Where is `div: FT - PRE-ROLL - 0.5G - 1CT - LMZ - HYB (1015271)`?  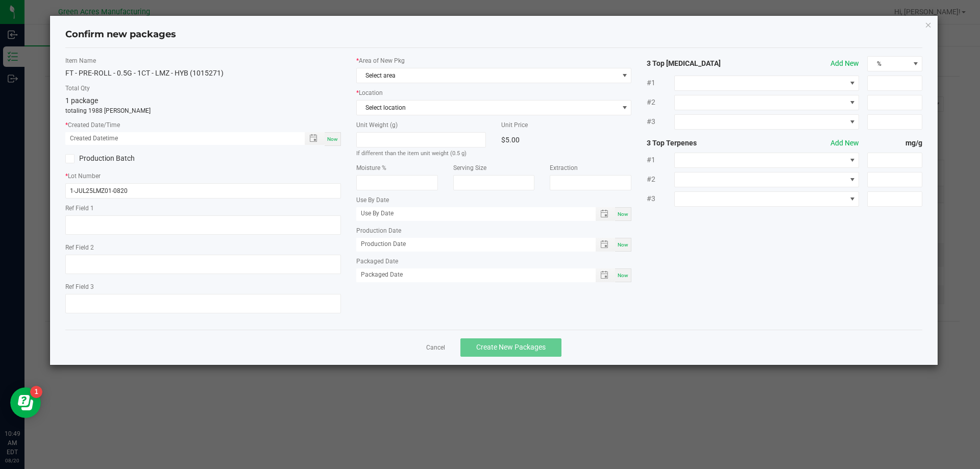
div: FT - PRE-ROLL - 0.5G - 1CT - LMZ - HYB (1015271) is located at coordinates (203, 73).